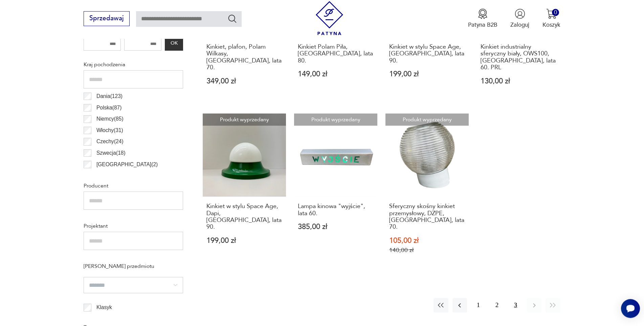  What do you see at coordinates (518, 81) in the screenshot?
I see `p: 130,00 zł` at bounding box center [518, 81].